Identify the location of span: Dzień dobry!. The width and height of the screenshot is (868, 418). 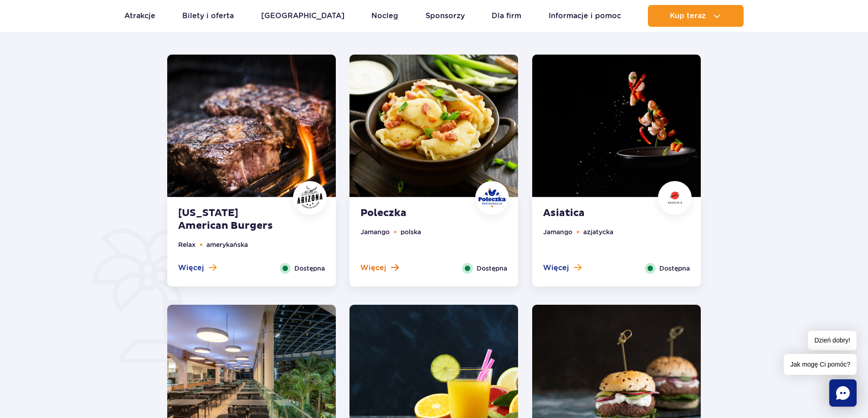
(832, 340).